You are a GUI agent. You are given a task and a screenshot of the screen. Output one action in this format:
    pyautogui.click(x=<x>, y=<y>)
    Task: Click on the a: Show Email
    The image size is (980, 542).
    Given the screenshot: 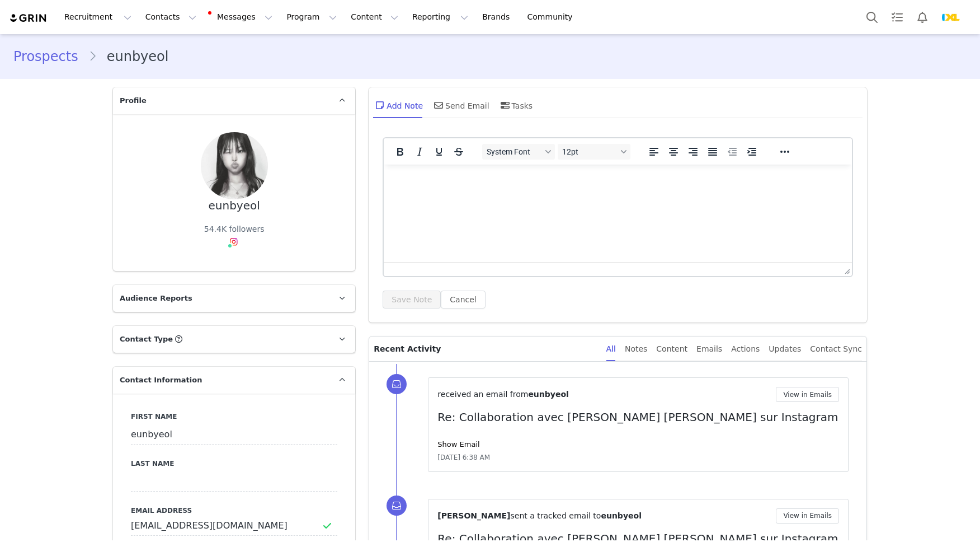 What is the action you would take?
    pyautogui.click(x=458, y=444)
    